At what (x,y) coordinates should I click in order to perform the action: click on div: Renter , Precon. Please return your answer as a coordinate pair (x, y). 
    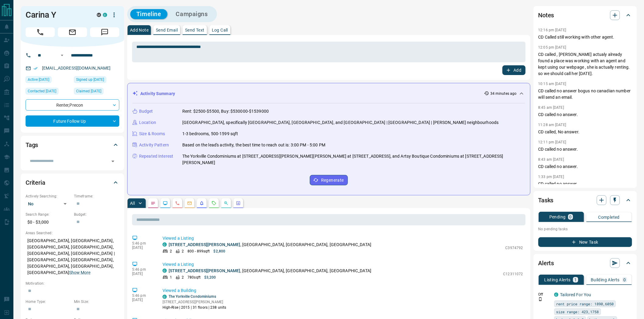
    Looking at the image, I should click on (72, 105).